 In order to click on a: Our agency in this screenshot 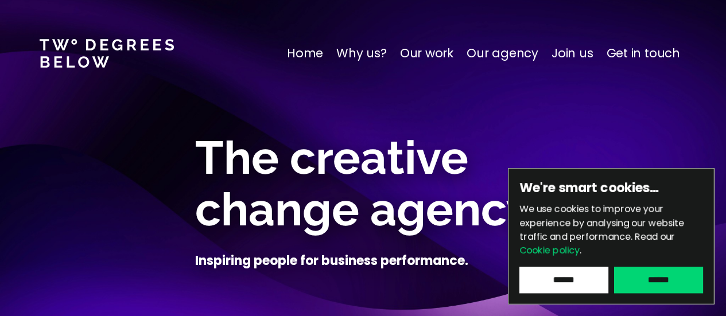, I will do `click(502, 53)`.